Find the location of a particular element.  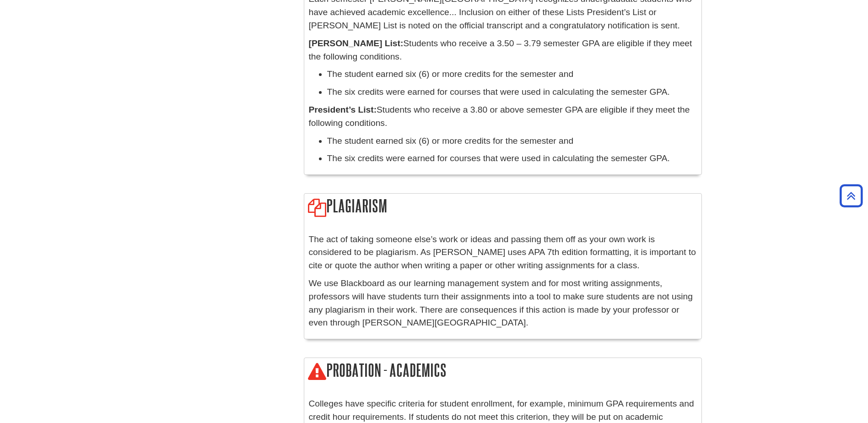

p: We use Blackboard as our learning management system and for most writing assignments, professors ... is located at coordinates (503, 303).